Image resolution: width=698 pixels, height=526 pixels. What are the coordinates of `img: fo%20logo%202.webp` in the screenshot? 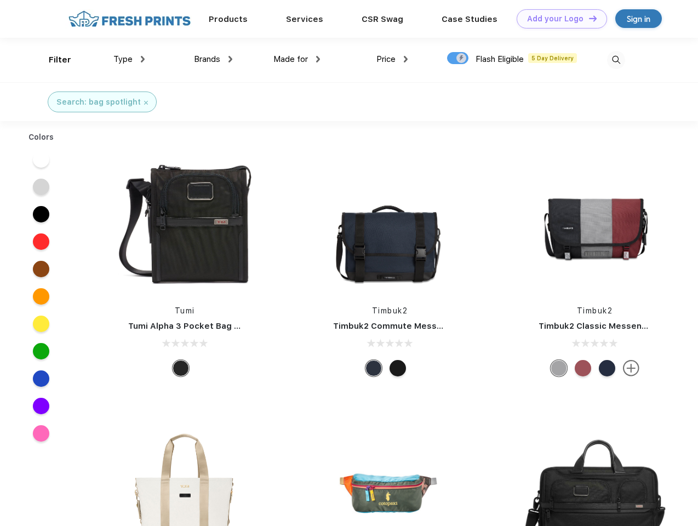 It's located at (129, 19).